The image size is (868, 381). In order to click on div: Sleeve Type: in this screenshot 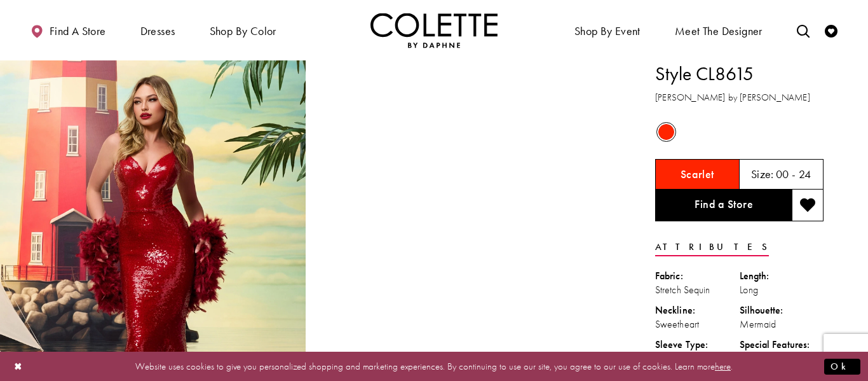, I will do `click(697, 344)`.